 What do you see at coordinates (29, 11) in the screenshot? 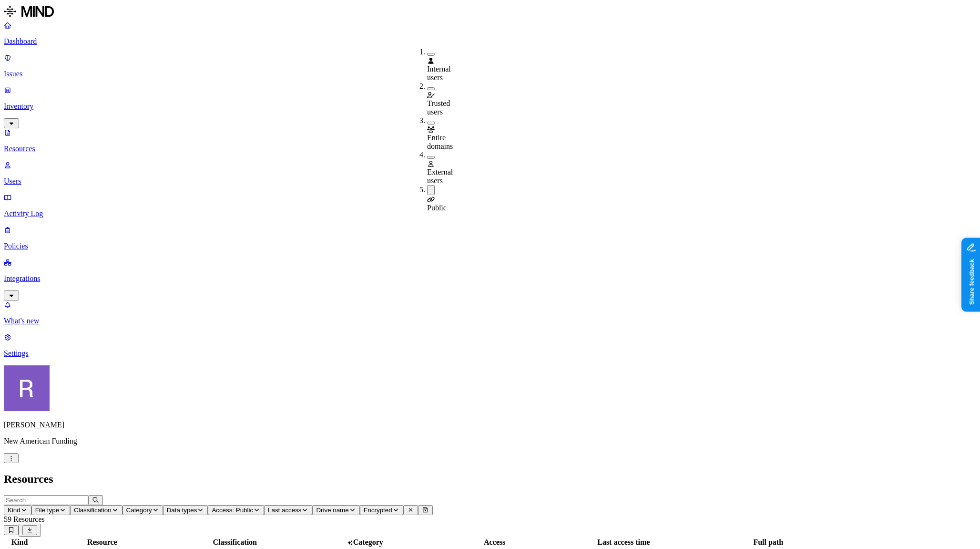
I see `img: MIND` at bounding box center [29, 11].